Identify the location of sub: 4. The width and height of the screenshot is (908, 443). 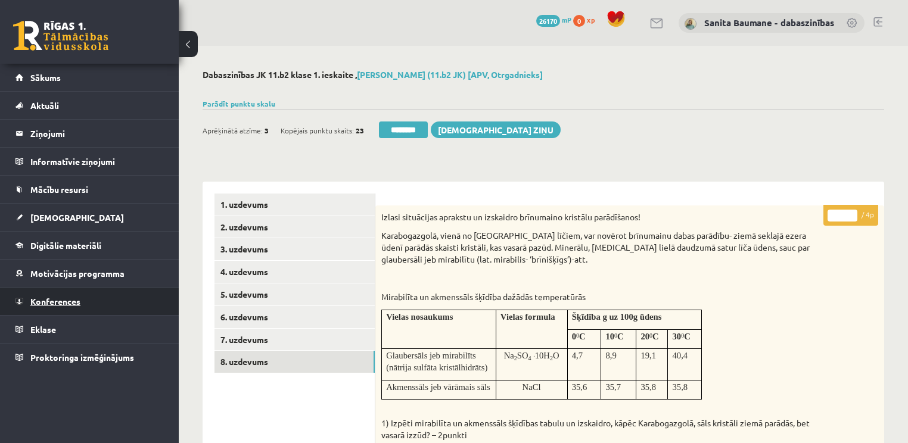
(530, 358).